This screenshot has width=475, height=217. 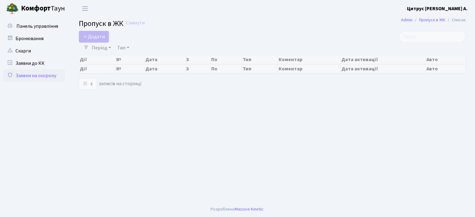 What do you see at coordinates (407, 20) in the screenshot?
I see `a: Admin` at bounding box center [407, 20].